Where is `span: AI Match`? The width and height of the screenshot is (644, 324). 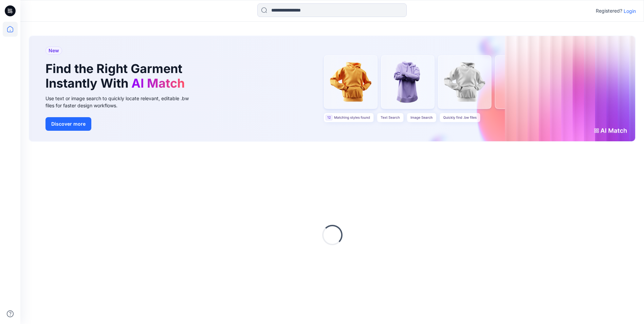
span: AI Match is located at coordinates (158, 83).